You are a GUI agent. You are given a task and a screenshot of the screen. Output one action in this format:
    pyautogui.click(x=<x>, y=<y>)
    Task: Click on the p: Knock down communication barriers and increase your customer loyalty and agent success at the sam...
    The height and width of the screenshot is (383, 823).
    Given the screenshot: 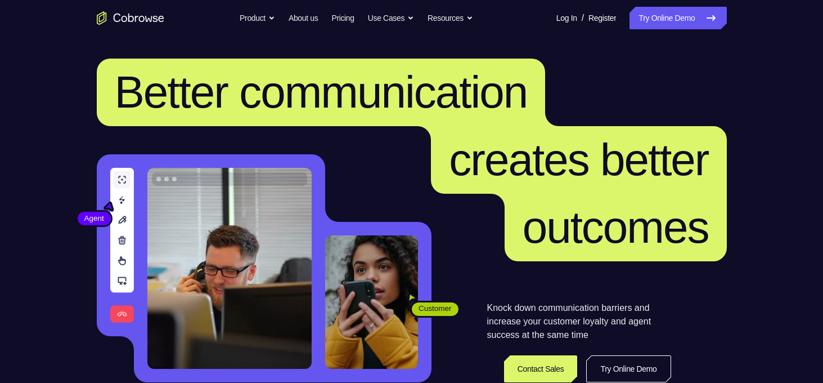 What is the action you would take?
    pyautogui.click(x=579, y=321)
    